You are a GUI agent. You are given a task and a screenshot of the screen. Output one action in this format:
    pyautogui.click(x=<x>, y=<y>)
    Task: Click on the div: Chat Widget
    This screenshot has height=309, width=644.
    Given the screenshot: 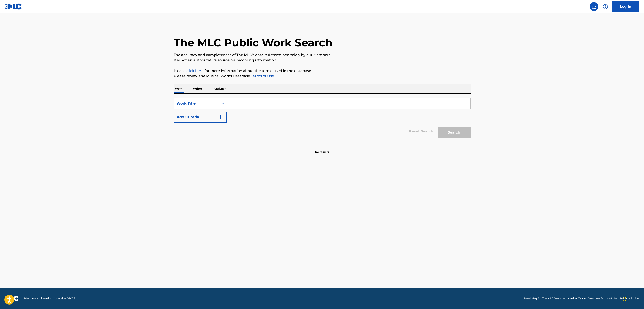 What is the action you would take?
    pyautogui.click(x=633, y=298)
    